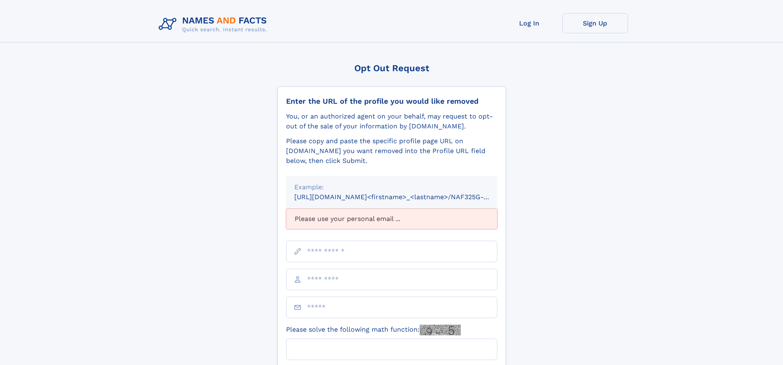 This screenshot has width=783, height=365. Describe the element at coordinates (529, 23) in the screenshot. I see `a: Log In` at that location.